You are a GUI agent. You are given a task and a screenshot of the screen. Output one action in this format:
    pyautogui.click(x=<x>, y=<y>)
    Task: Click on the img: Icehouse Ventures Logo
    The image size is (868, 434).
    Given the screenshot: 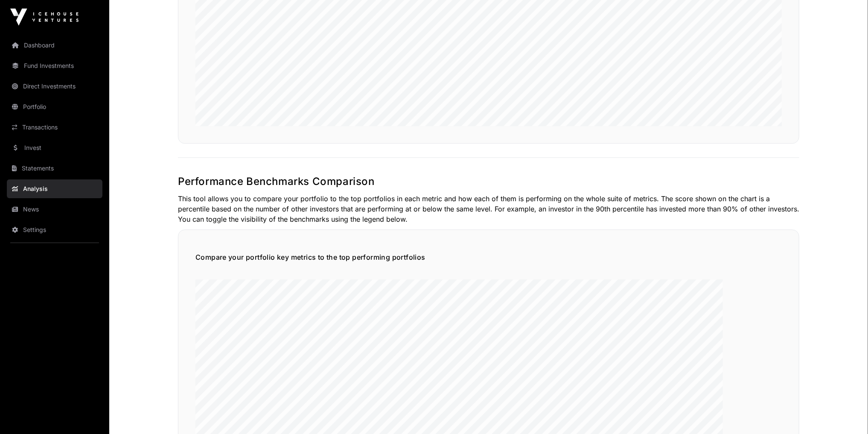 What is the action you would take?
    pyautogui.click(x=44, y=17)
    